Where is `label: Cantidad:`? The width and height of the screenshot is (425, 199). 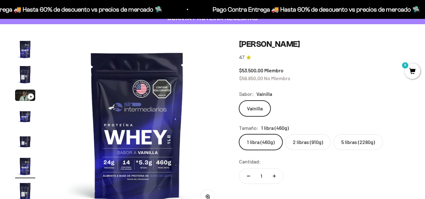
label: Cantidad: is located at coordinates (250, 162).